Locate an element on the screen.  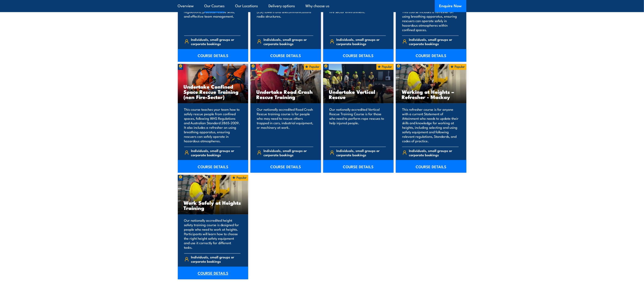
p: Our nationally accredited height safety training course is designed for people who need to work a... is located at coordinates (212, 234).